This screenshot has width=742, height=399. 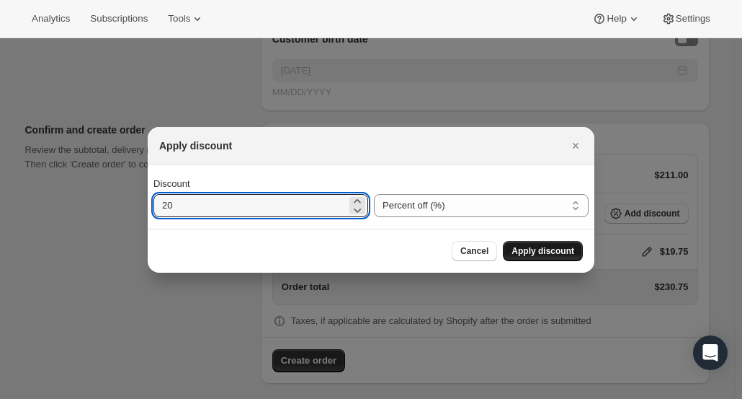 I want to click on span: Apply discount, so click(x=543, y=251).